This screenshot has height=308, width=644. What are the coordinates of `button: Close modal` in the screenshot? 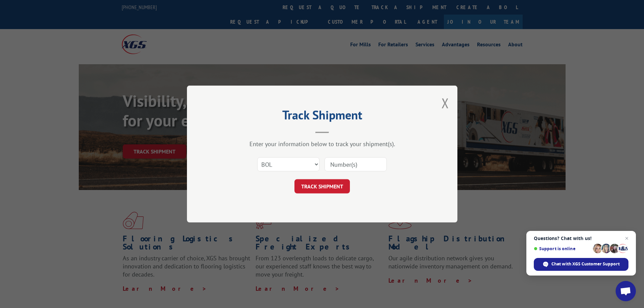 It's located at (445, 103).